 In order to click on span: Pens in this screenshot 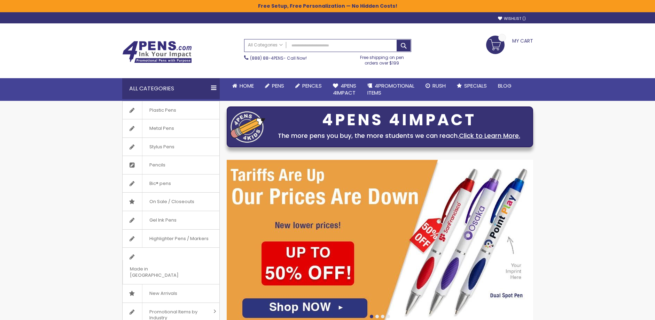, I will do `click(278, 85)`.